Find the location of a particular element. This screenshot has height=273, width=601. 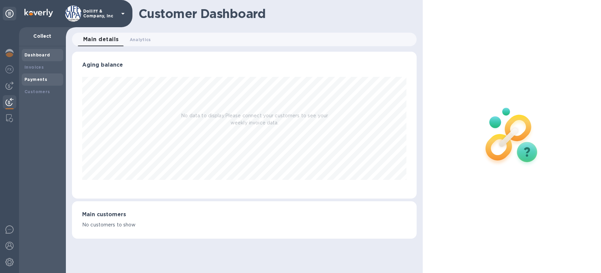

p: Collect is located at coordinates (42, 36).